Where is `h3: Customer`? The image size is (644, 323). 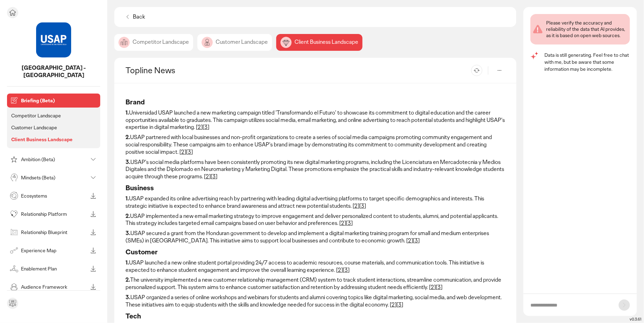
h3: Customer is located at coordinates (315, 252).